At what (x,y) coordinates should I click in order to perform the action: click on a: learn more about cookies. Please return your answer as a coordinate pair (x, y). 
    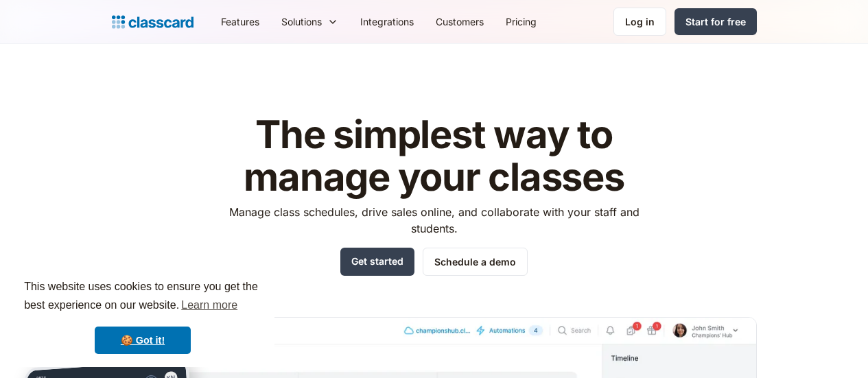
    Looking at the image, I should click on (209, 305).